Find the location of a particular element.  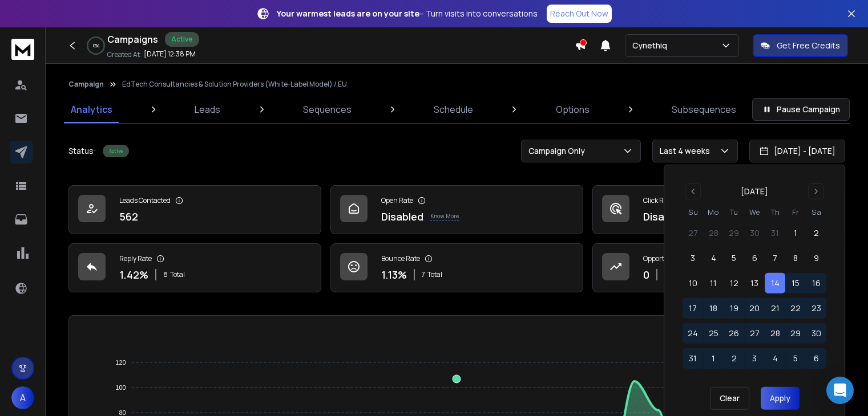

p: Options is located at coordinates (572, 109).